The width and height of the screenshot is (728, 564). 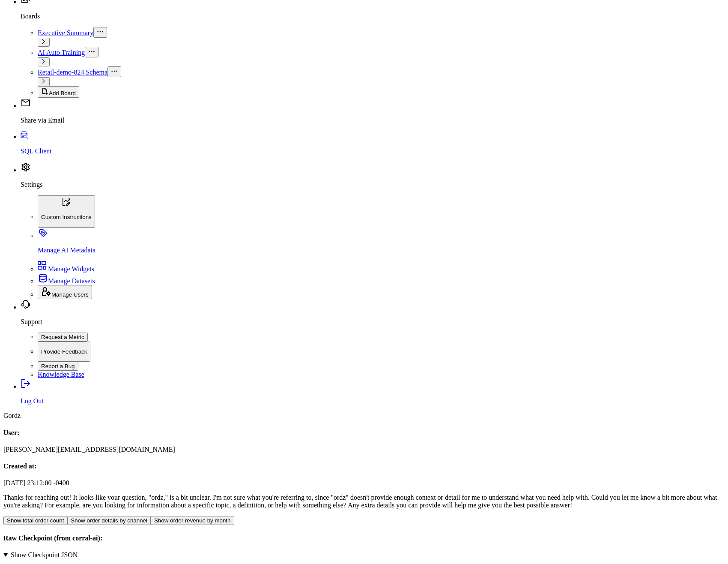 What do you see at coordinates (70, 294) in the screenshot?
I see `span: Manage Users` at bounding box center [70, 294].